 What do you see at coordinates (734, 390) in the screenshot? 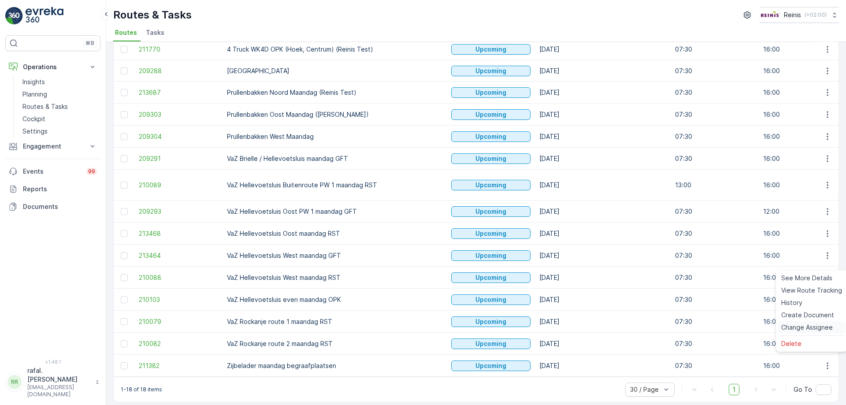
I see `span: 1` at bounding box center [734, 390].